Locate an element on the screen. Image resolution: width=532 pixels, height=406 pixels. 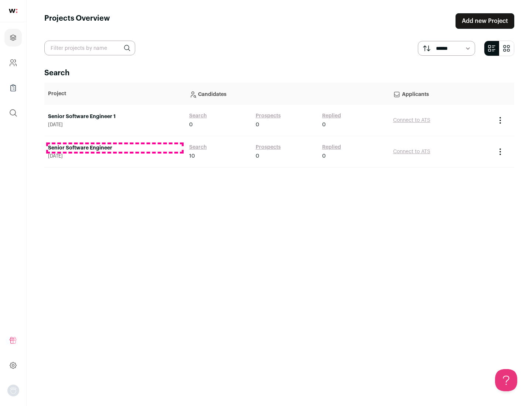
a: Company and ATS Settings is located at coordinates (13, 63).